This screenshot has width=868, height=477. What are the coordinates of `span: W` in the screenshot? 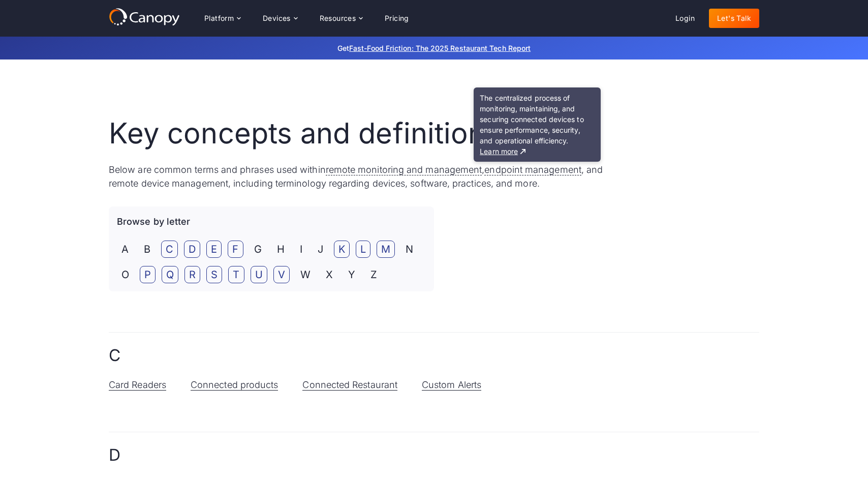 It's located at (306, 275).